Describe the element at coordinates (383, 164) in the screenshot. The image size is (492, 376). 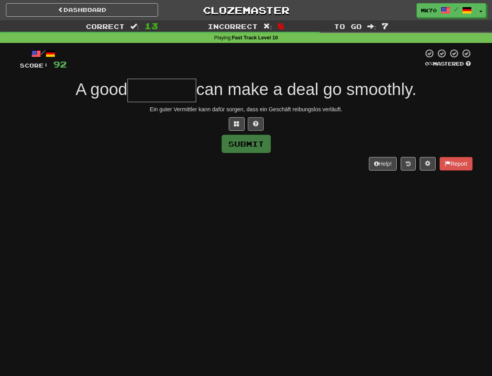
I see `button: Help!` at that location.